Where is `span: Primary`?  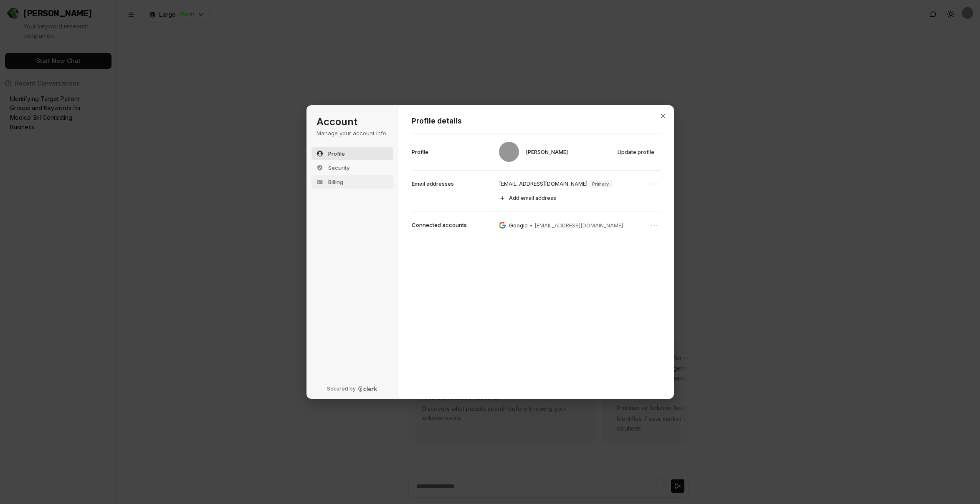
span: Primary is located at coordinates (600, 184).